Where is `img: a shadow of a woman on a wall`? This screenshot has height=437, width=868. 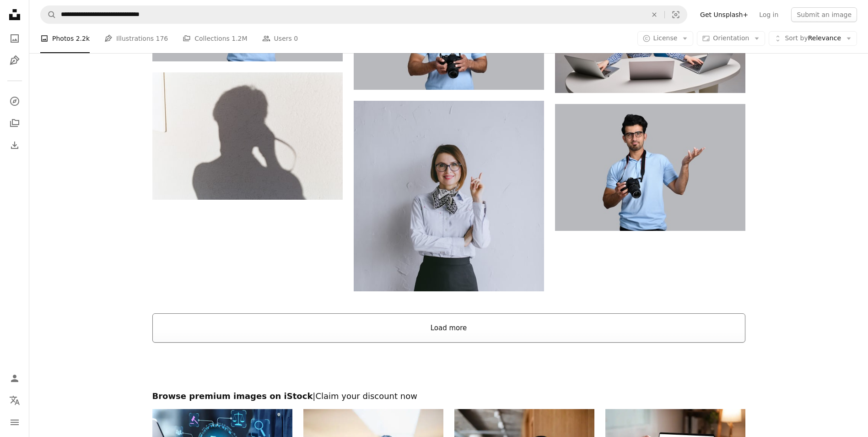 img: a shadow of a woman on a wall is located at coordinates (248, 136).